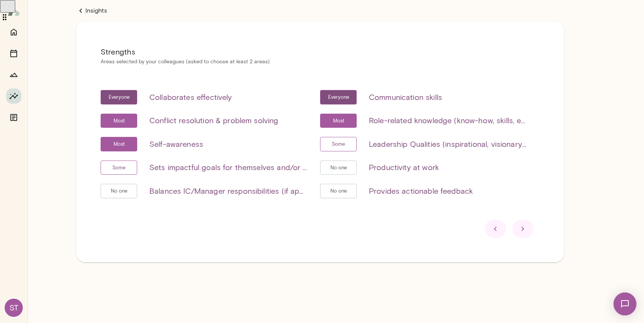  I want to click on h6: Role-related knowledge (know-how, skills, etc), so click(448, 120).